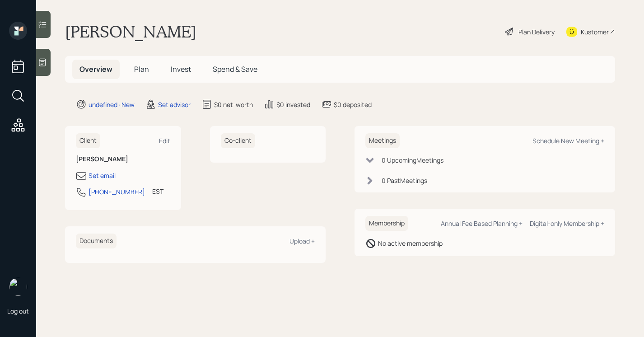  I want to click on h6: Client, so click(88, 141).